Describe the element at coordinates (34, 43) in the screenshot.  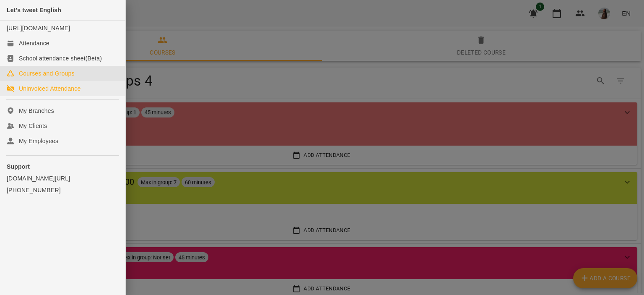
I see `div: Attendance` at that location.